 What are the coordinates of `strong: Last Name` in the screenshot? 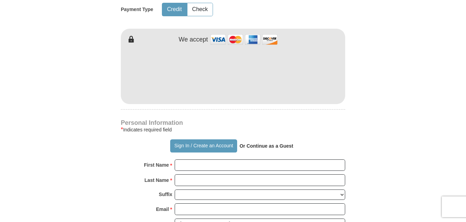 It's located at (157, 180).